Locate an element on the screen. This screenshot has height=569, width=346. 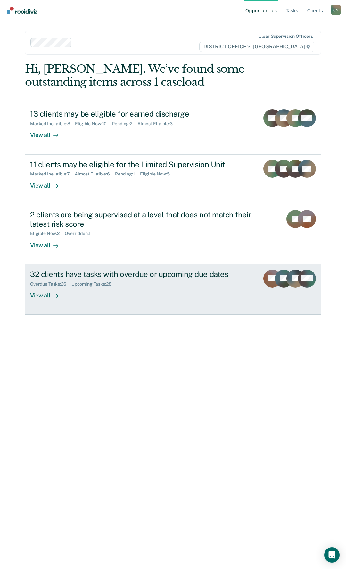
div: Almost Eligible : 6 is located at coordinates (95, 174).